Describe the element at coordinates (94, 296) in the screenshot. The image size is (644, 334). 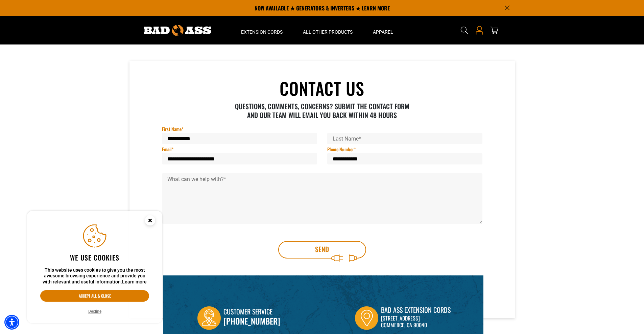
I see `button: Accept all & close` at that location.